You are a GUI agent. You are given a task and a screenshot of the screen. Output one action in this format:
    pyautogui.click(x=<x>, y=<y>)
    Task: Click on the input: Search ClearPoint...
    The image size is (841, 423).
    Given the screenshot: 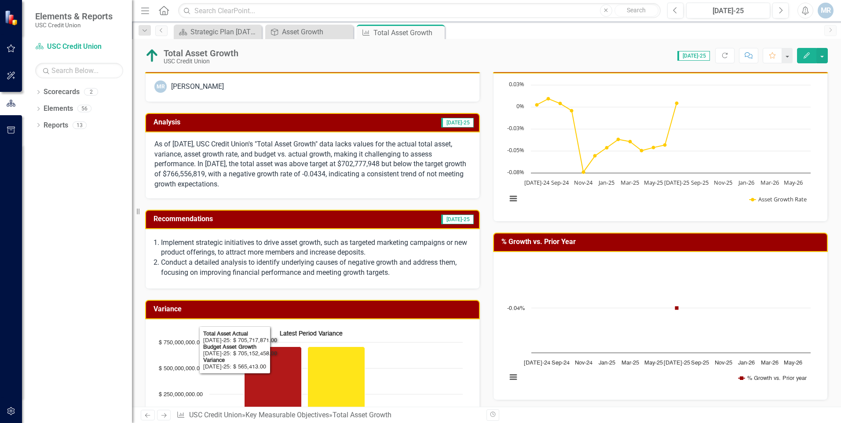 What is the action you would take?
    pyautogui.click(x=419, y=11)
    